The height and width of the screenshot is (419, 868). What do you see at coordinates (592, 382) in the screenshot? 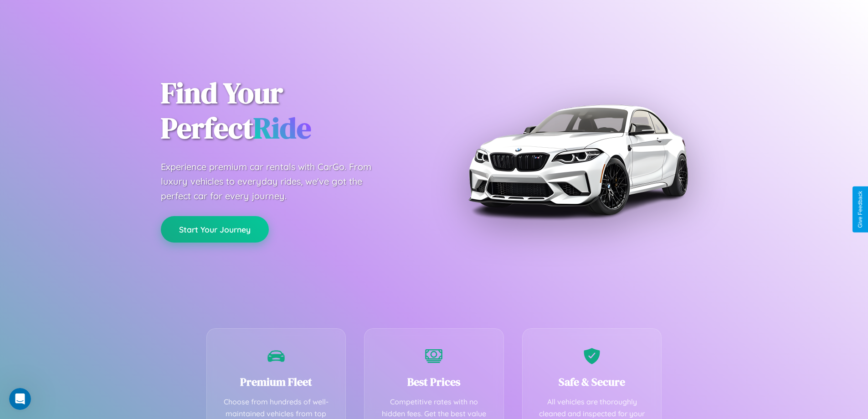
I see `h3: Safe & Secure` at bounding box center [592, 382].